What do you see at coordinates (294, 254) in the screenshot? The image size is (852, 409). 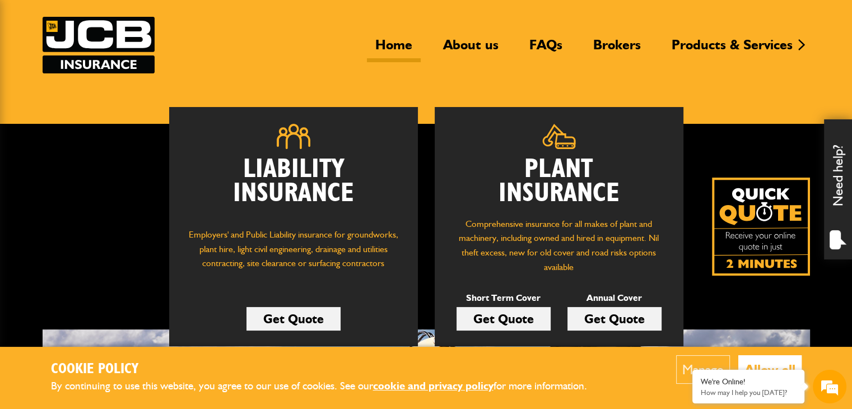 I see `p: Employers' and Public Liability insurance for groundworks, plant hire, light civil engineering, d...` at bounding box center [294, 254].